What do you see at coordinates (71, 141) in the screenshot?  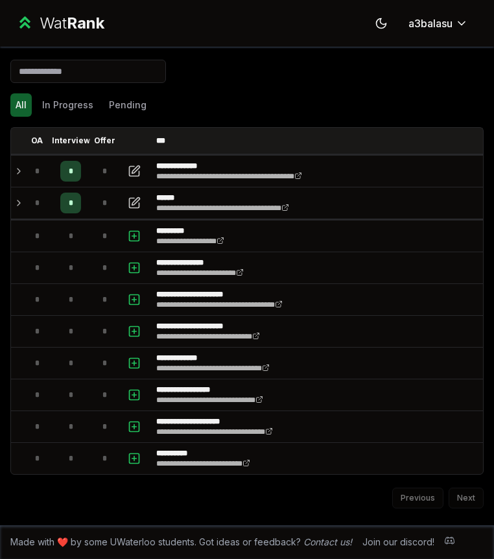 I see `p: Interview` at bounding box center [71, 141].